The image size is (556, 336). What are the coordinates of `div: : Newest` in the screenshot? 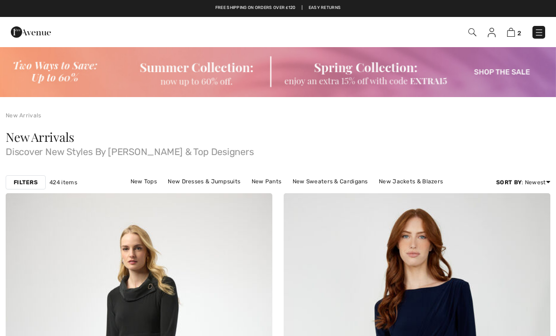 It's located at (523, 182).